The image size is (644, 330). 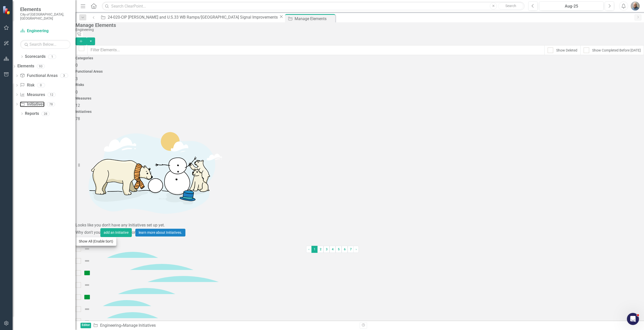 I want to click on a: Functional Areas, so click(x=39, y=76).